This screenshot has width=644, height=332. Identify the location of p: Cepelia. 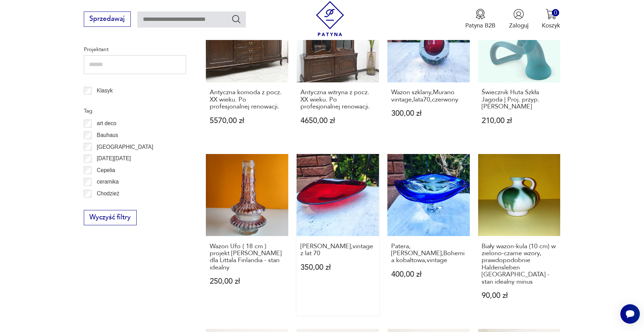
(105, 170).